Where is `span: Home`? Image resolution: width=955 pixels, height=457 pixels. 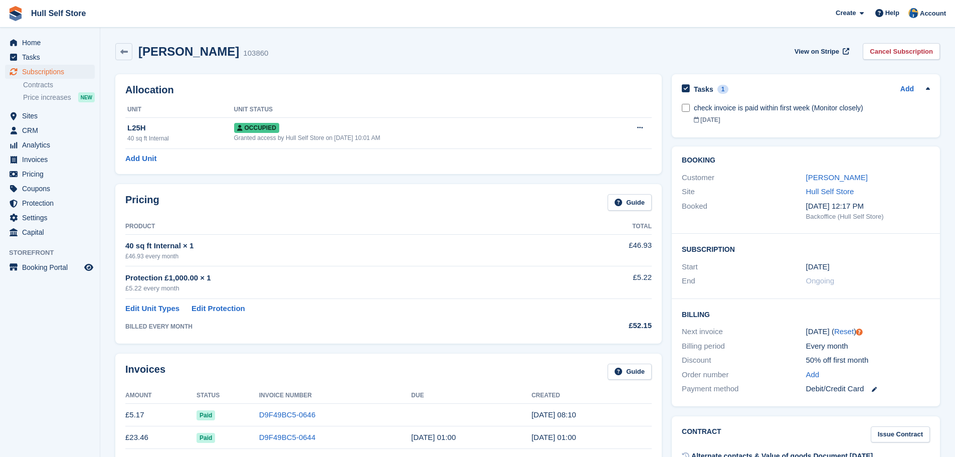 span: Home is located at coordinates (52, 43).